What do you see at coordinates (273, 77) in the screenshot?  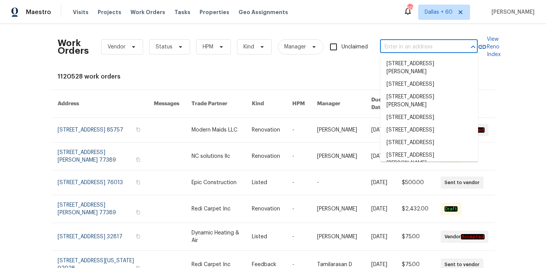 I see `div: 1120528 work orders` at bounding box center [273, 77].